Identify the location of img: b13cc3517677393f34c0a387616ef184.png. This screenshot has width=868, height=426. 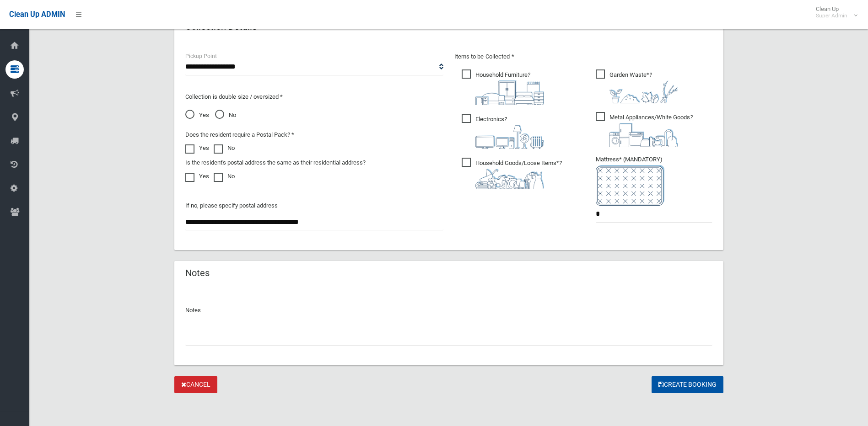
(510, 179).